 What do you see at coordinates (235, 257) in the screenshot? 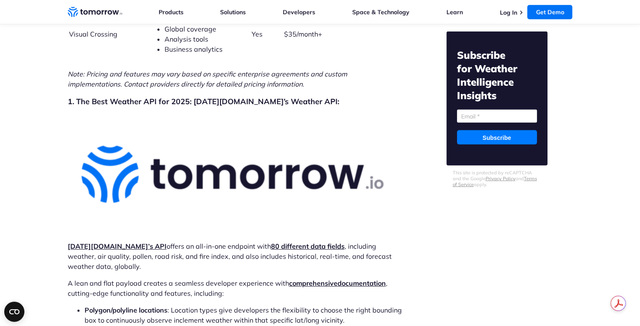
I see `p: offers an all-in-one endpoint with , including weather, air quality, pollen, road risk, and fire ...` at bounding box center [235, 257].